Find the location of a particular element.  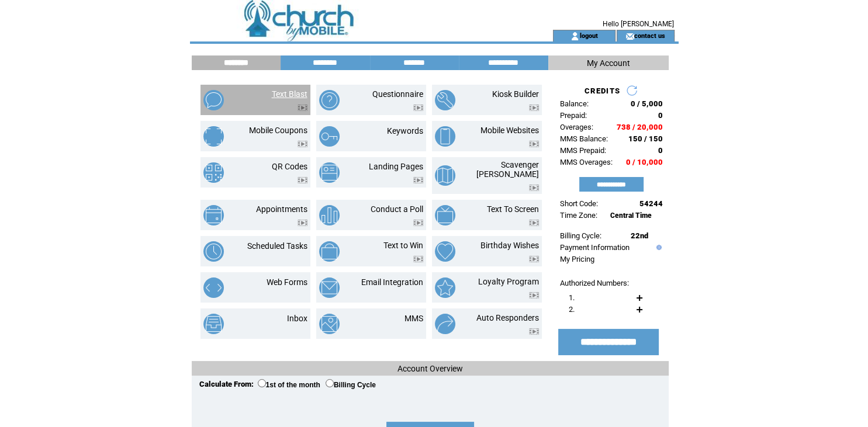

span: My Account is located at coordinates (609, 63).